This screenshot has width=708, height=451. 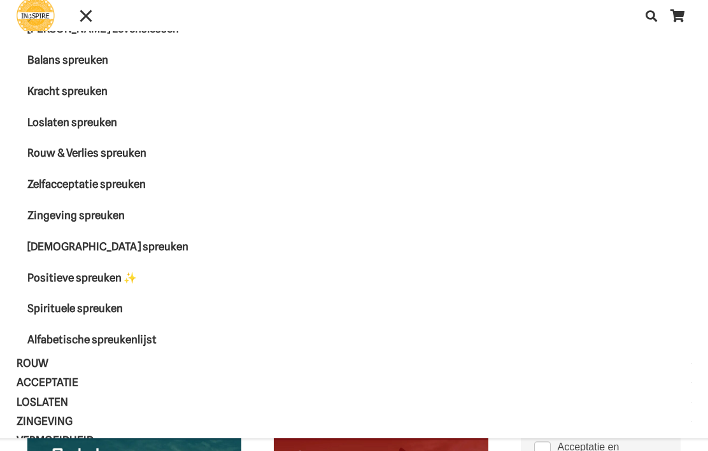 I want to click on a: Zelfacceptatie spreukenZelfacceptatie spreuken Menu, so click(x=354, y=185).